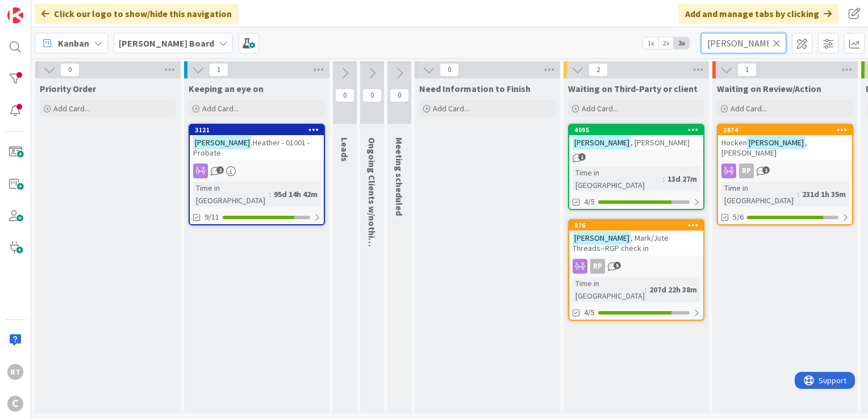 This screenshot has width=868, height=419. What do you see at coordinates (68, 89) in the screenshot?
I see `span: Priority Order` at bounding box center [68, 89].